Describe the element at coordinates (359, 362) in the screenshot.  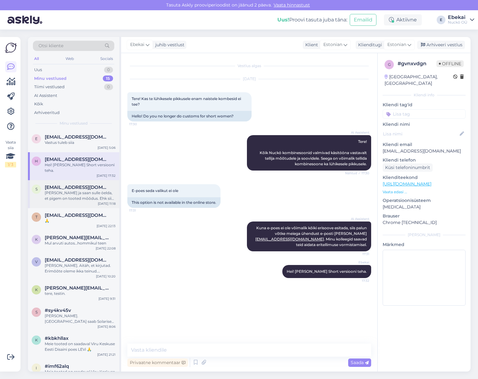
I see `span: Saada` at that location.